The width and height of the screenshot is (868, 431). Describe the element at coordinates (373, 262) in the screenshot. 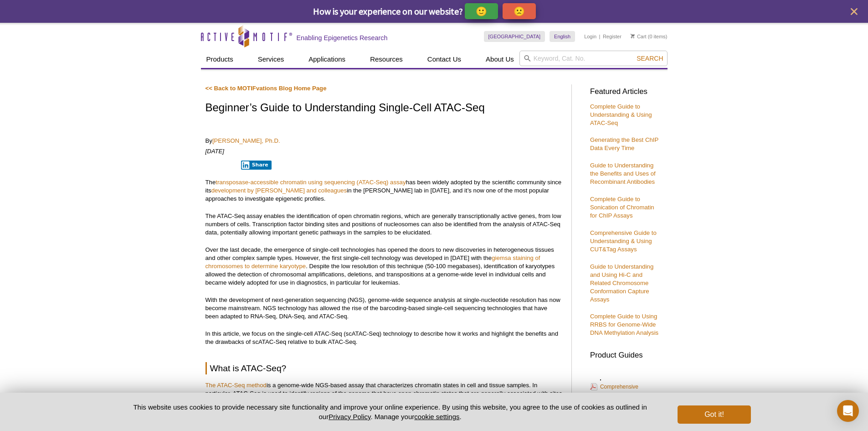

I see `a: giemsa staining of chromosomes to determine karyotype` at that location.